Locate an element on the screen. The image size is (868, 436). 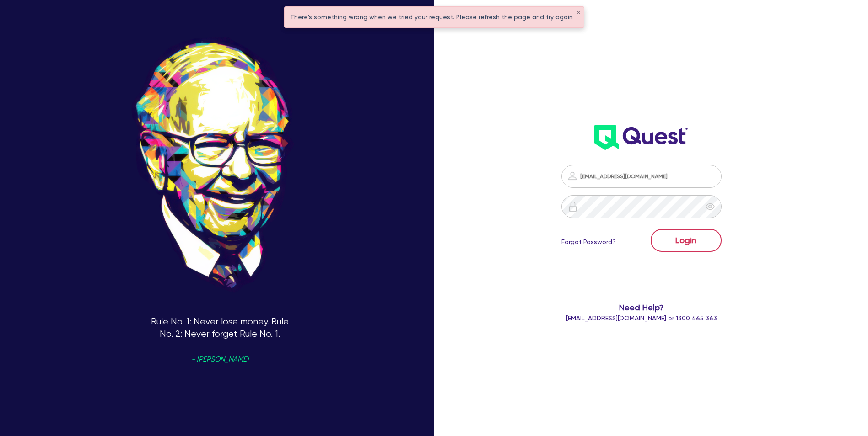
input: Email address is located at coordinates (642, 177).